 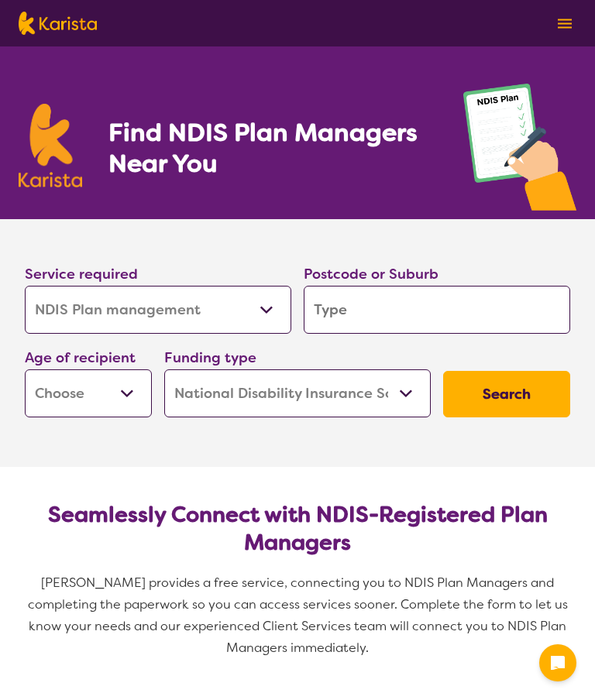 I want to click on input: Type, so click(x=436, y=310).